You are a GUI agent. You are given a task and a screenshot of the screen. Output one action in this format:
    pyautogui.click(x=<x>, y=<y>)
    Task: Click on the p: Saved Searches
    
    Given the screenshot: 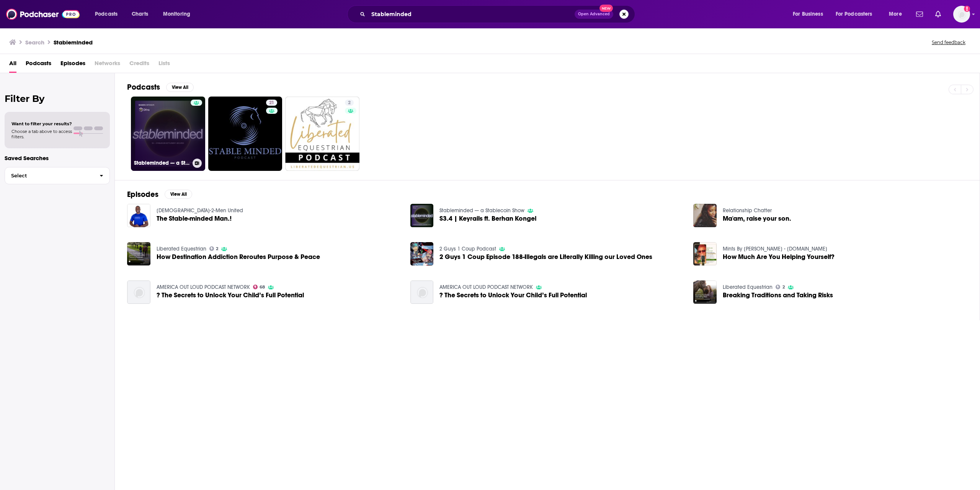 What is the action you would take?
    pyautogui.click(x=57, y=158)
    